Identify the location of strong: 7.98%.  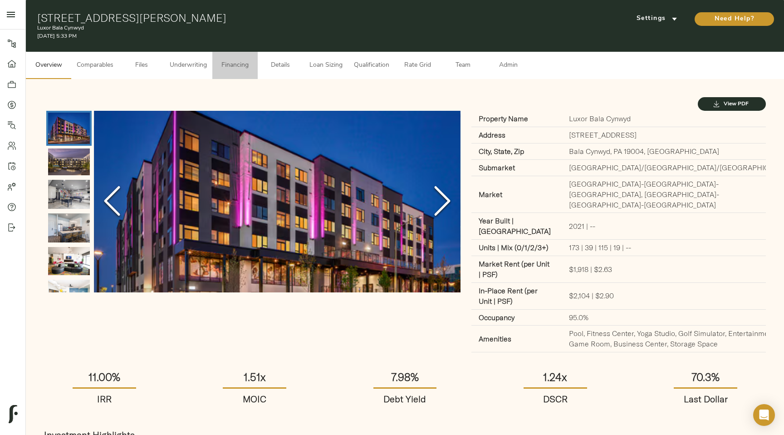
(405, 377).